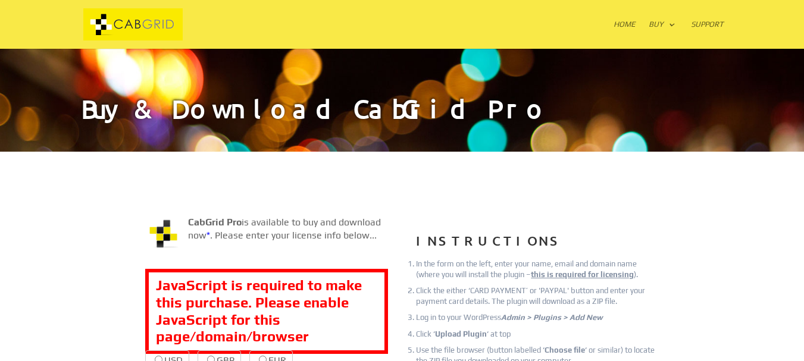 Image resolution: width=804 pixels, height=361 pixels. I want to click on img: CabGrid WordPress Plugin, so click(163, 234).